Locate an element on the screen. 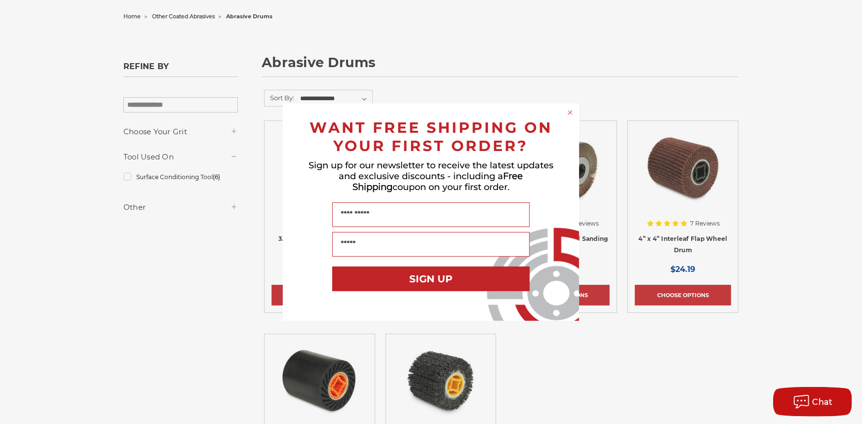 The height and width of the screenshot is (424, 862). button: Chat is located at coordinates (813, 402).